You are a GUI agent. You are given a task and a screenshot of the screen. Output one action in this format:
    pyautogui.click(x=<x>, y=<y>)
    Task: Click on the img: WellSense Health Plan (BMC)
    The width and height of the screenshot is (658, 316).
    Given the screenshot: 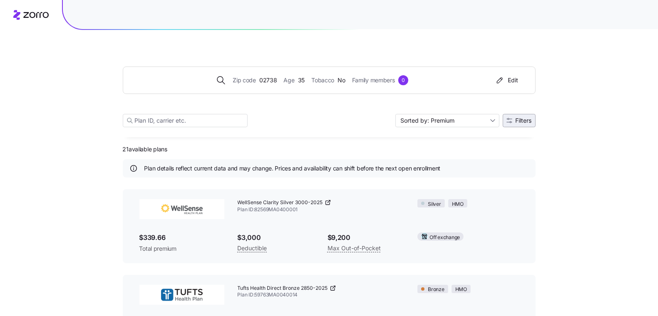 What is the action you would take?
    pyautogui.click(x=182, y=209)
    